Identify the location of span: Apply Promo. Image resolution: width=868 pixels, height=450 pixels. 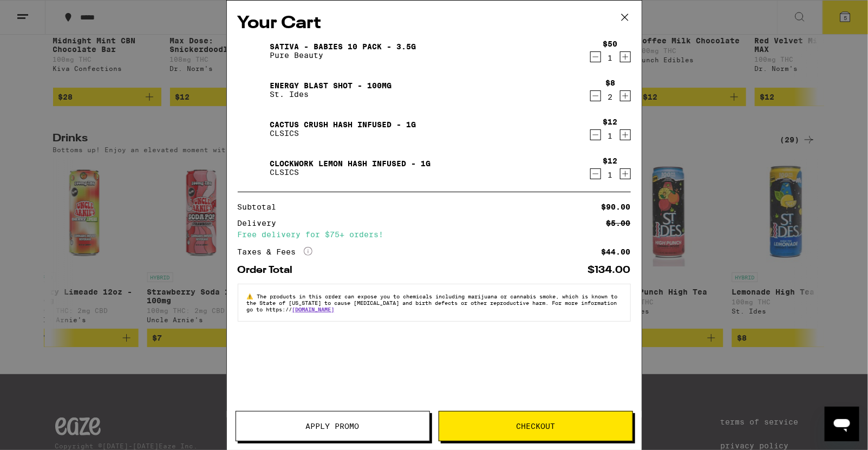
(333, 426).